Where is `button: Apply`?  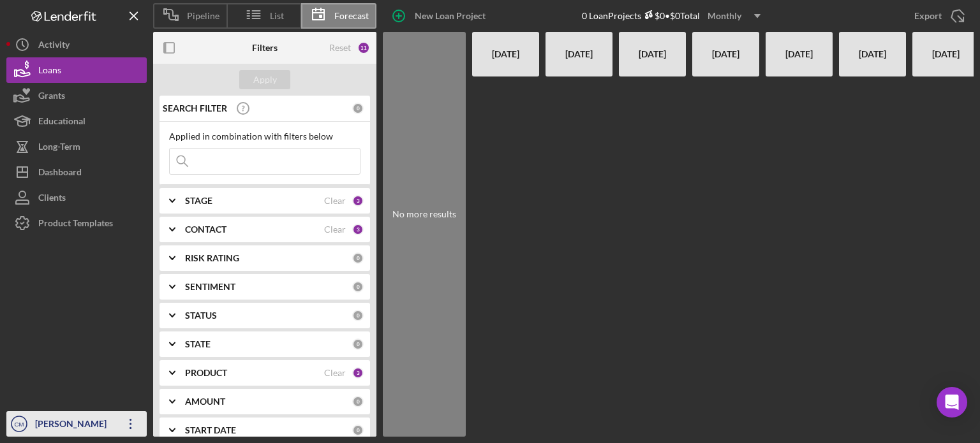 button: Apply is located at coordinates (265, 80).